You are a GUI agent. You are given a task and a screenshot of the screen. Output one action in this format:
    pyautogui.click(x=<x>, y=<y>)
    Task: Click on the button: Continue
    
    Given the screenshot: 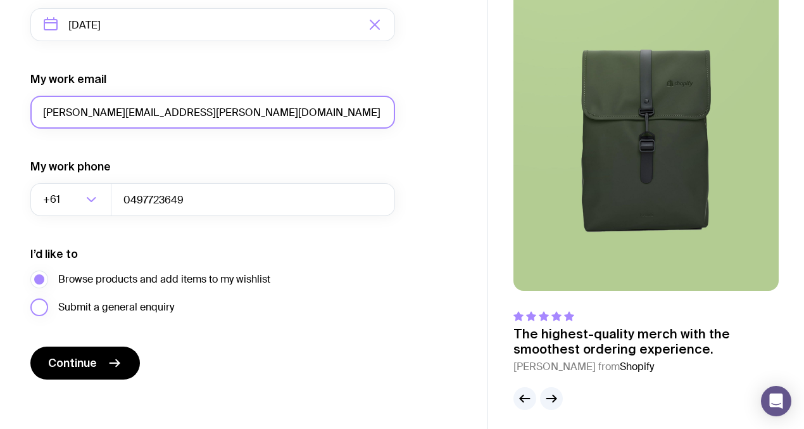 What is the action you would take?
    pyautogui.click(x=85, y=363)
    